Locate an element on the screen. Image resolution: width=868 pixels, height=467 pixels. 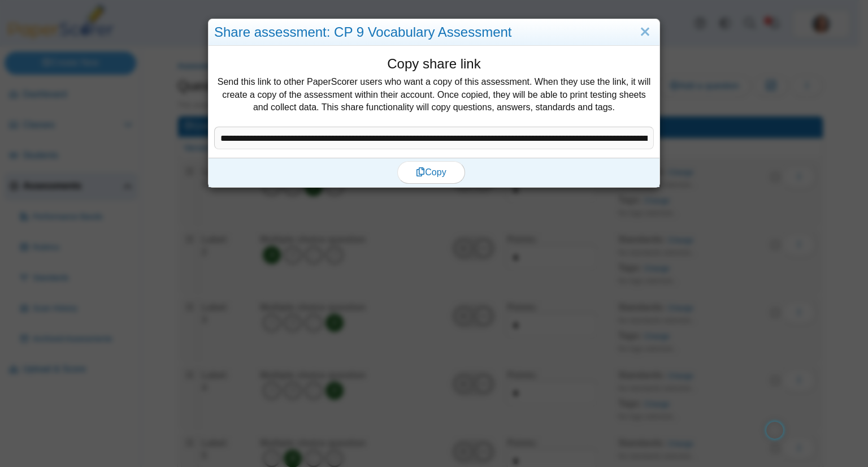
div: Send this link to other PaperScorer users who want a copy of this assessment. When they use the l... is located at coordinates (434, 91).